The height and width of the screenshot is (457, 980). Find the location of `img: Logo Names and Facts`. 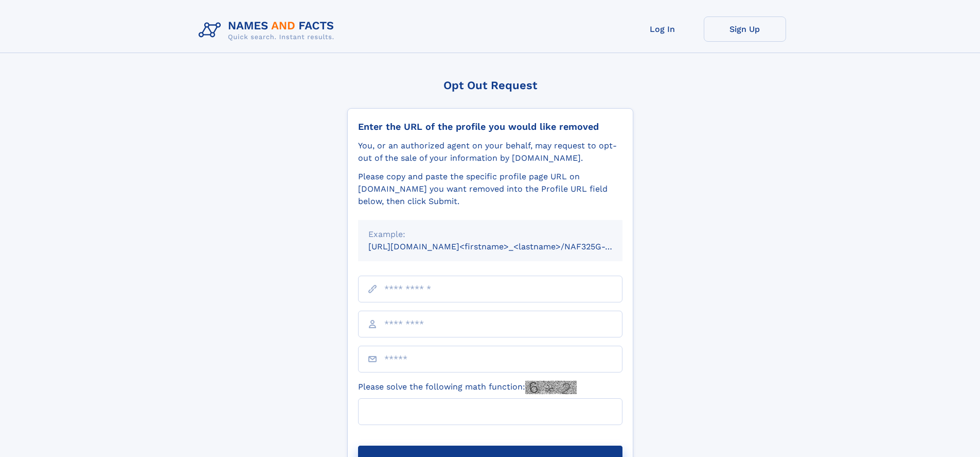

img: Logo Names and Facts is located at coordinates (268, 30).